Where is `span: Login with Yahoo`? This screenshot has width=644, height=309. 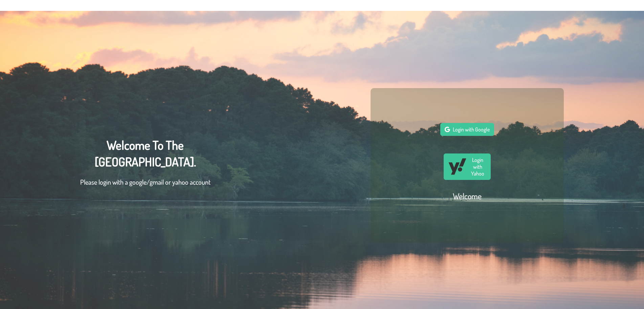
span: Login with Yahoo is located at coordinates (478, 166).